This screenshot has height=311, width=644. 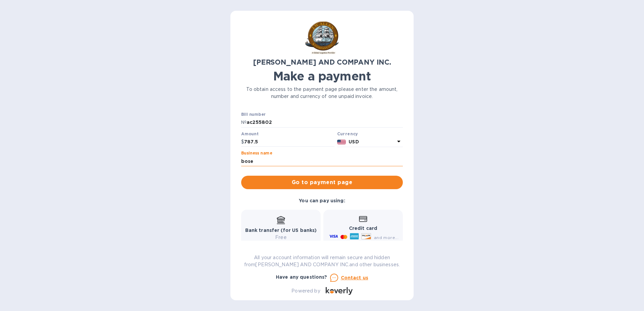 What do you see at coordinates (322, 201) in the screenshot?
I see `b: You can pay using:` at bounding box center [322, 201].